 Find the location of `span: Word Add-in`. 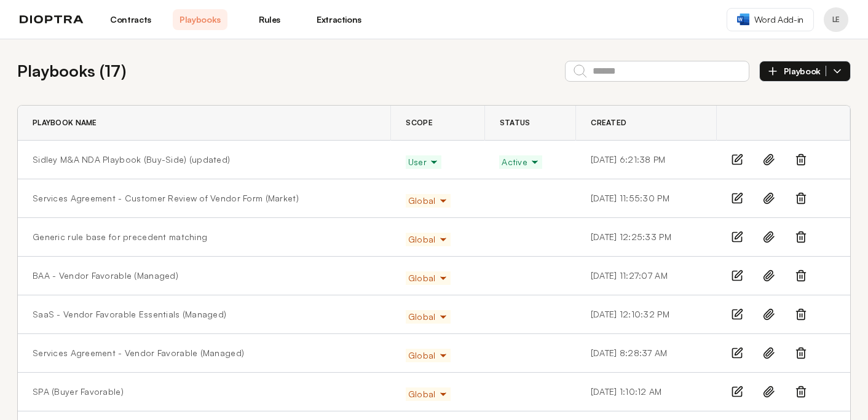

span: Word Add-in is located at coordinates (779, 20).